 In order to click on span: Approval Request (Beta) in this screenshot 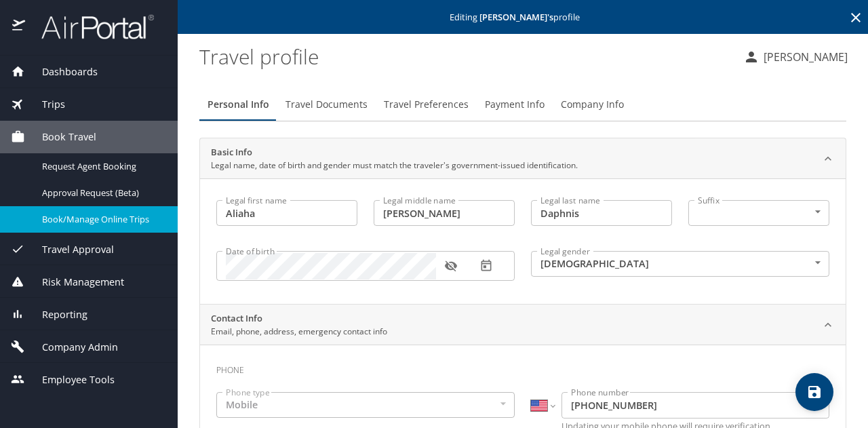, I will do `click(102, 193)`.